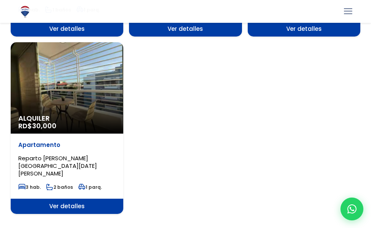 The width and height of the screenshot is (371, 228). What do you see at coordinates (90, 187) in the screenshot?
I see `span: 1 parq.` at bounding box center [90, 187].